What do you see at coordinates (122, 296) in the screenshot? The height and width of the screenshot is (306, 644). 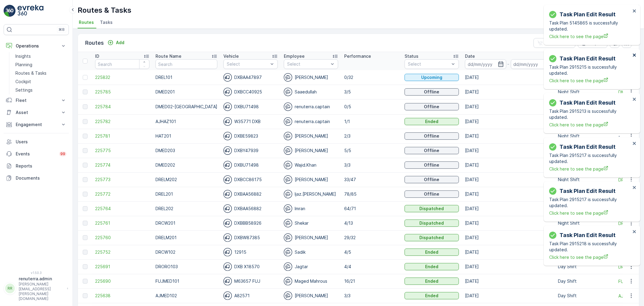 I see `a: 225638` at bounding box center [122, 296].